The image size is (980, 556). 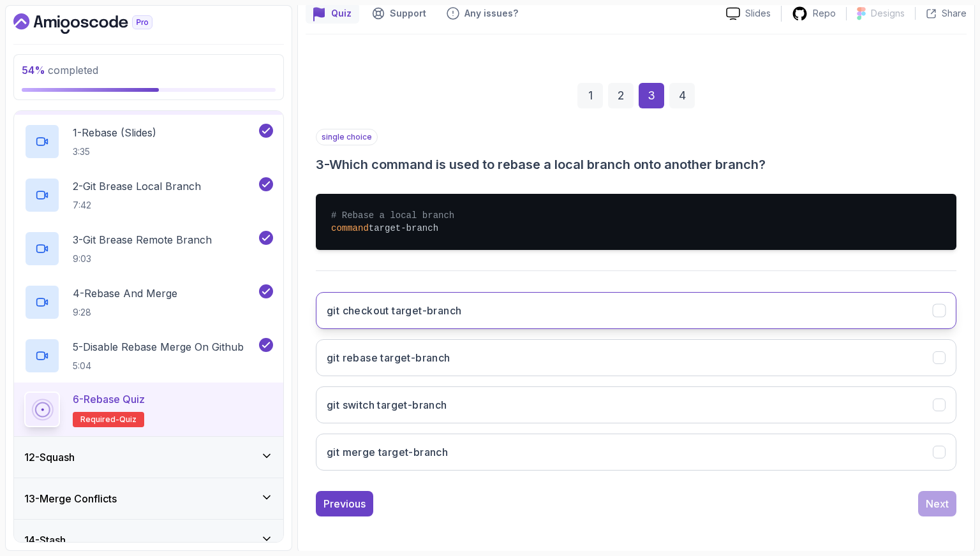 What do you see at coordinates (142, 240) in the screenshot?
I see `p: 3 - Git Brease Remote Branch` at bounding box center [142, 240].